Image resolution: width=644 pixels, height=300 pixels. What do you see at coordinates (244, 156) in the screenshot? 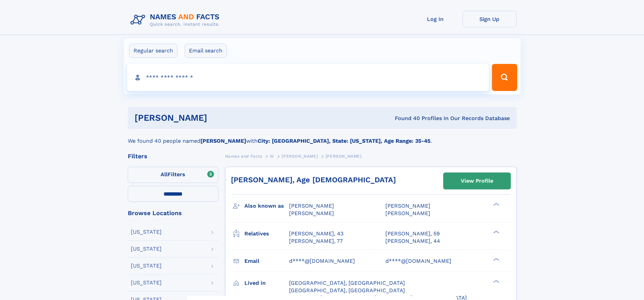
I see `a: Names and Facts` at bounding box center [244, 156].